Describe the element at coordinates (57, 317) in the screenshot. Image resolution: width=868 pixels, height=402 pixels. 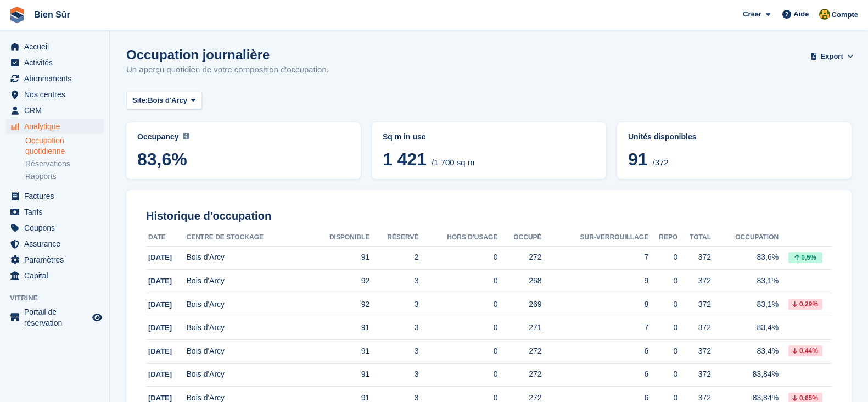
I see `span: Portail de réservation` at that location.